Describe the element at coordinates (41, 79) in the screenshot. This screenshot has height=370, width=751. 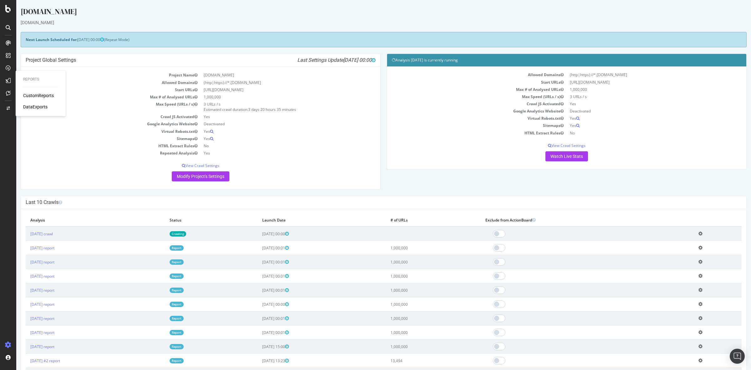
I see `div: Reports` at that location.